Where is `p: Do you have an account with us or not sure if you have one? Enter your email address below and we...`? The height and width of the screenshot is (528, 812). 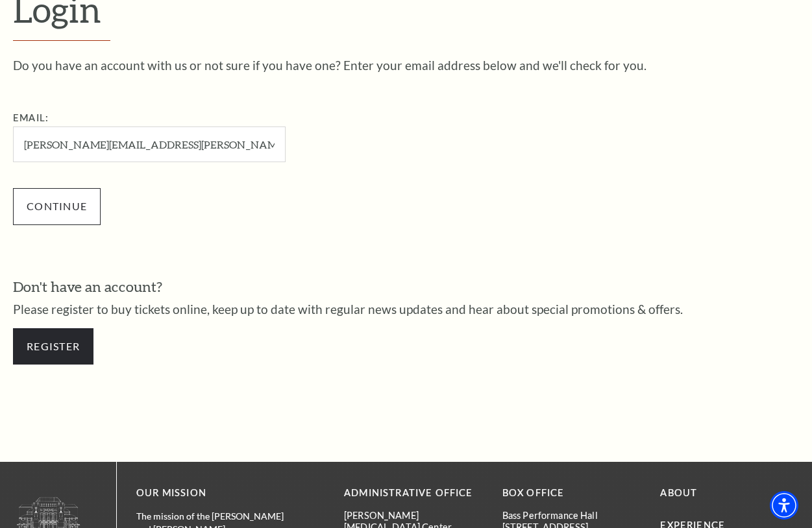 p: Do you have an account with us or not sure if you have one? Enter your email address below and we... is located at coordinates (405, 65).